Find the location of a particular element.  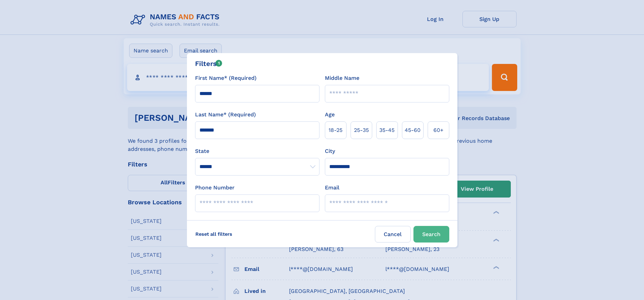

label: Cancel is located at coordinates (393, 234).